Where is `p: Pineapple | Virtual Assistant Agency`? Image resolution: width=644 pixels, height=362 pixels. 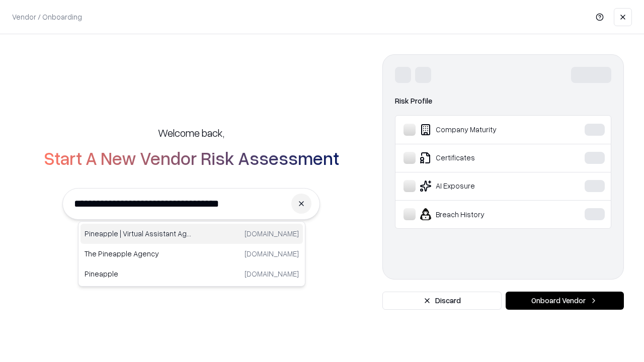
p: Pineapple | Virtual Assistant Agency is located at coordinates (138, 234).